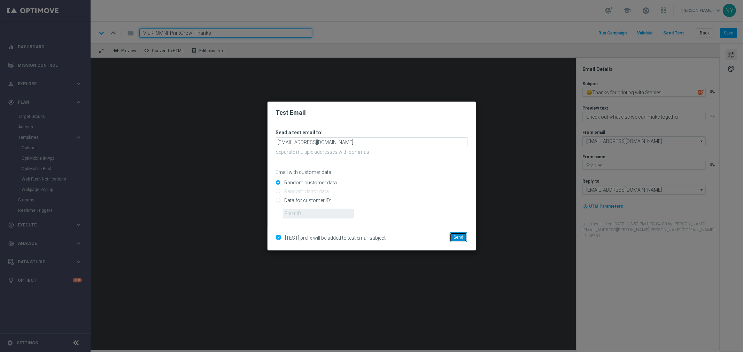  What do you see at coordinates (318, 214) in the screenshot?
I see `input: Enter ID` at bounding box center [318, 214].